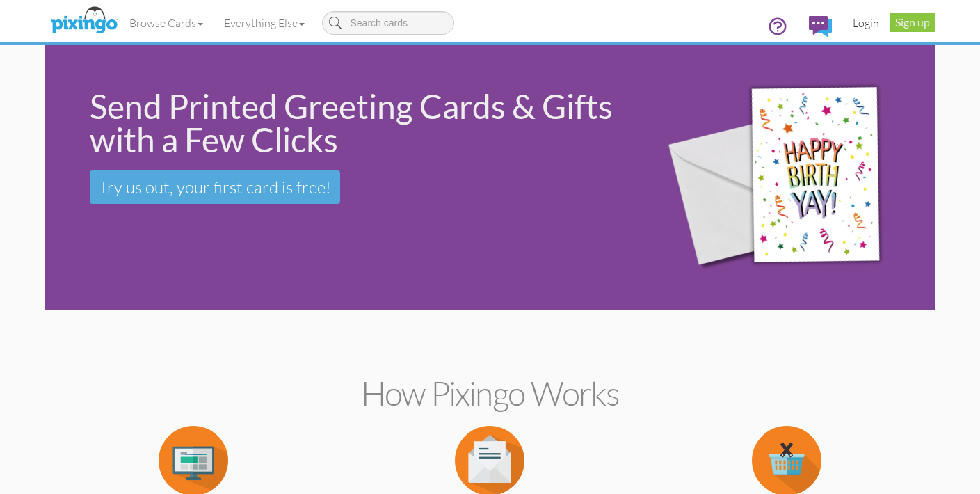 The width and height of the screenshot is (980, 494). What do you see at coordinates (166, 23) in the screenshot?
I see `a: Browse Cards` at bounding box center [166, 23].